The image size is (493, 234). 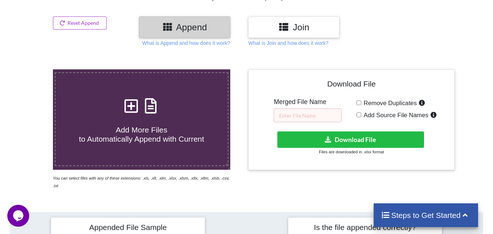 What do you see at coordinates (185, 27) in the screenshot?
I see `h3: Append` at bounding box center [185, 27].